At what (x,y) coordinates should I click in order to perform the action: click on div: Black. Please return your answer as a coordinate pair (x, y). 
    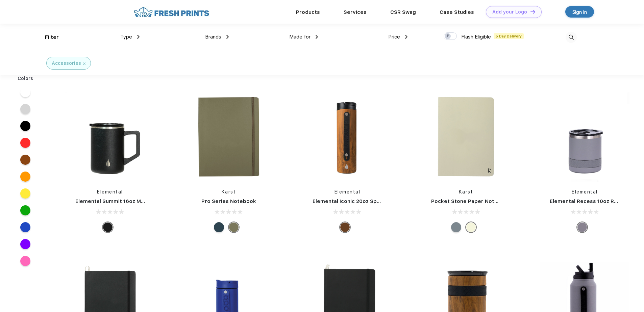
    Looking at the image, I should click on (108, 227).